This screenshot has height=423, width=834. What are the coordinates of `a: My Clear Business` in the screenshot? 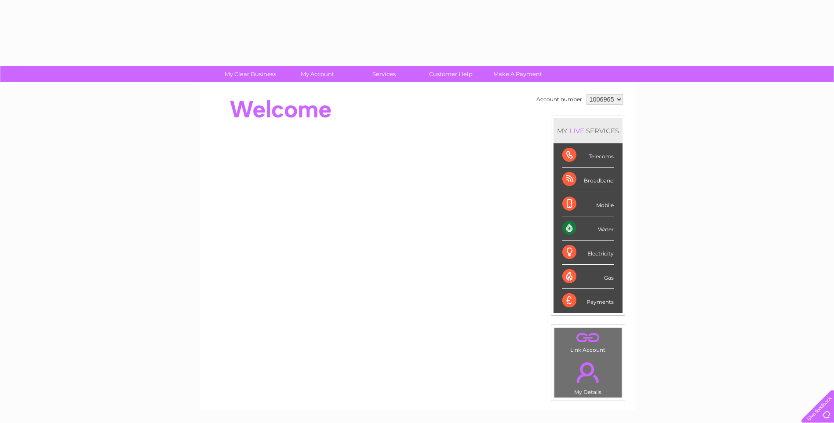 It's located at (250, 74).